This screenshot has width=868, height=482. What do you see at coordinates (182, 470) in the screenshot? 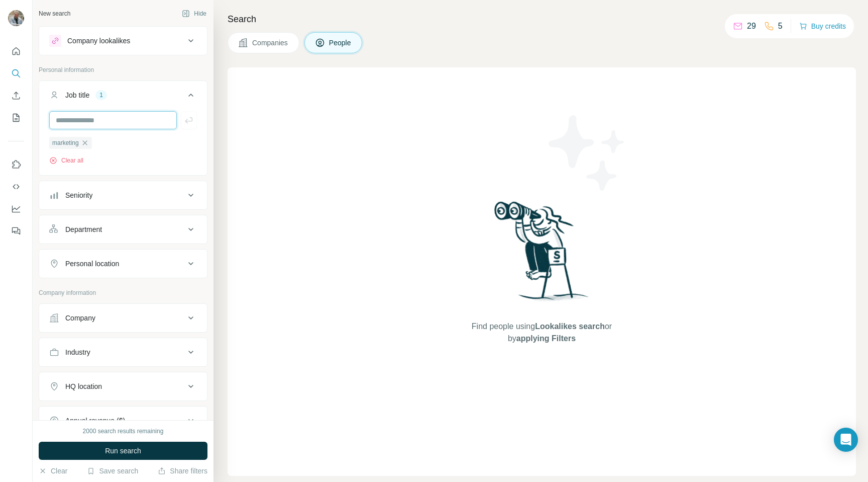
I see `button: Share filters` at bounding box center [182, 470].